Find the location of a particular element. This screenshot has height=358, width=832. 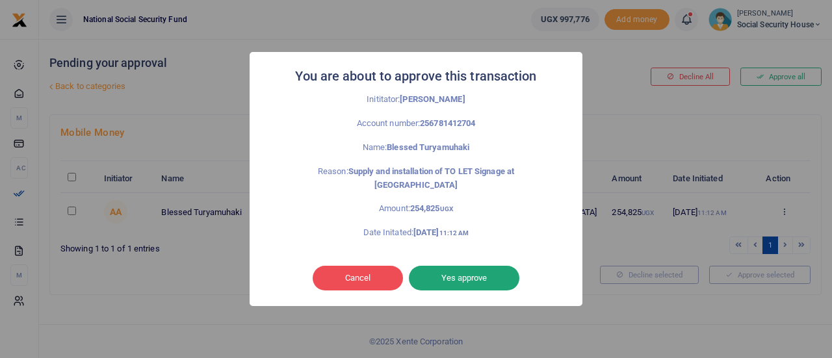

p: Reason: is located at coordinates (416, 179).